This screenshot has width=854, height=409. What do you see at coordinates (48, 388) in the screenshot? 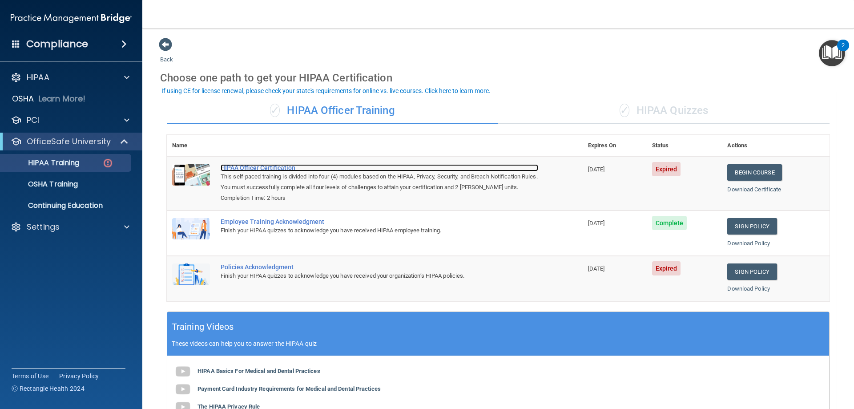
I see `span: Ⓒ Rectangle Health 2024` at bounding box center [48, 388].